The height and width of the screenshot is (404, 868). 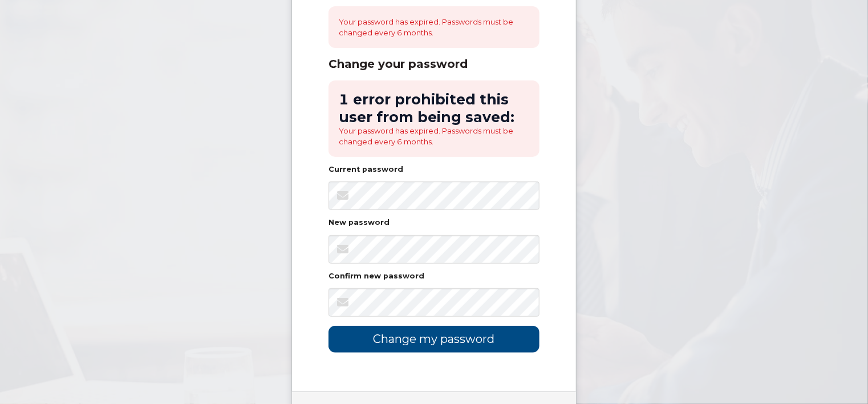 What do you see at coordinates (359, 223) in the screenshot?
I see `label: New password` at bounding box center [359, 223].